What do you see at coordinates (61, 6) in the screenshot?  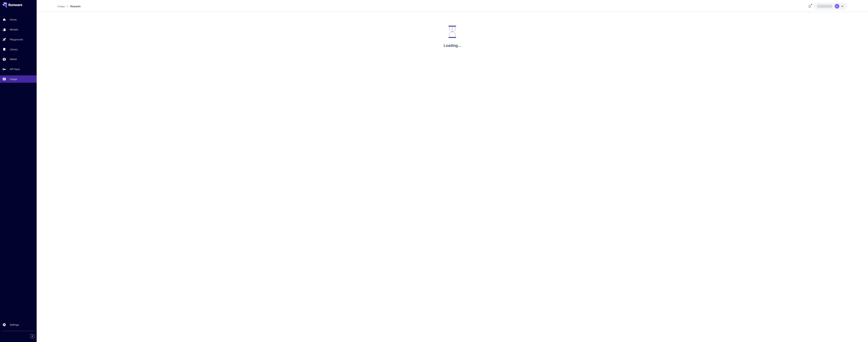 I see `a: Usage` at bounding box center [61, 6].